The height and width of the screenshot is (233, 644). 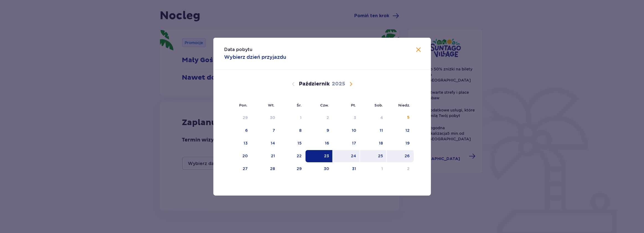 I want to click on td: 15, so click(x=292, y=143).